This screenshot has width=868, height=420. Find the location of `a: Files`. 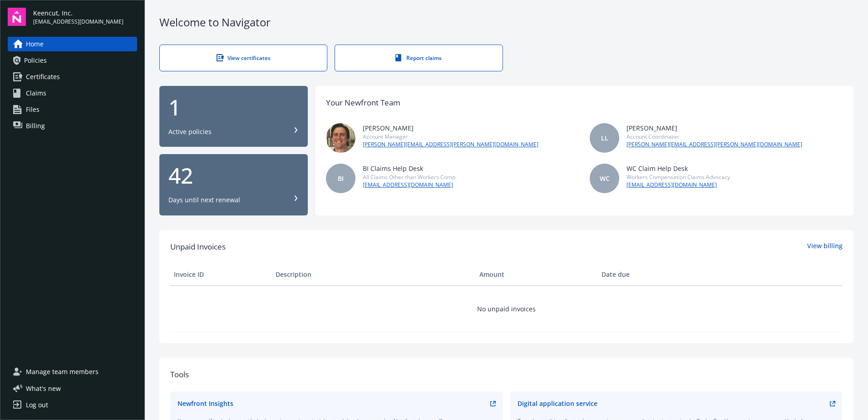

a: Files is located at coordinates (72, 110).